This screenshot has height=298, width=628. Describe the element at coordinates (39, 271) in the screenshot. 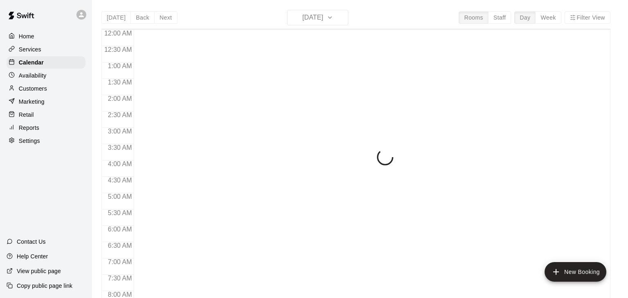

I see `p: View public page` at that location.